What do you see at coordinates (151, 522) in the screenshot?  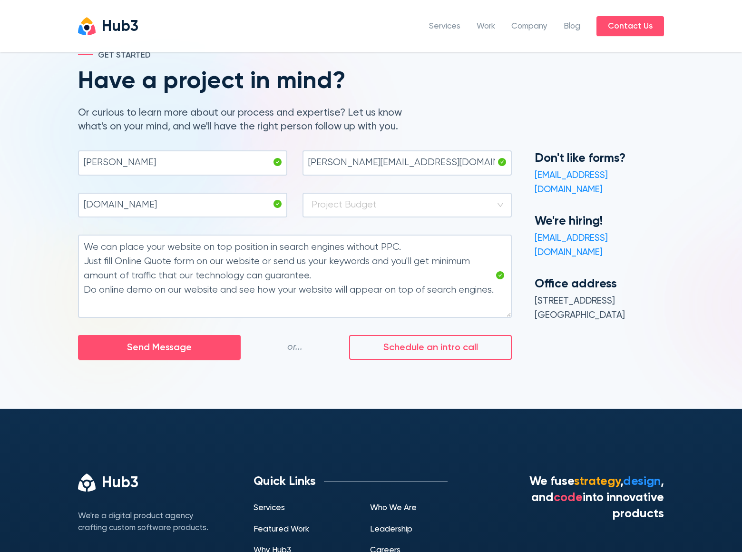 I see `div: We're a digital product agency crafting custom software products.` at bounding box center [151, 522].